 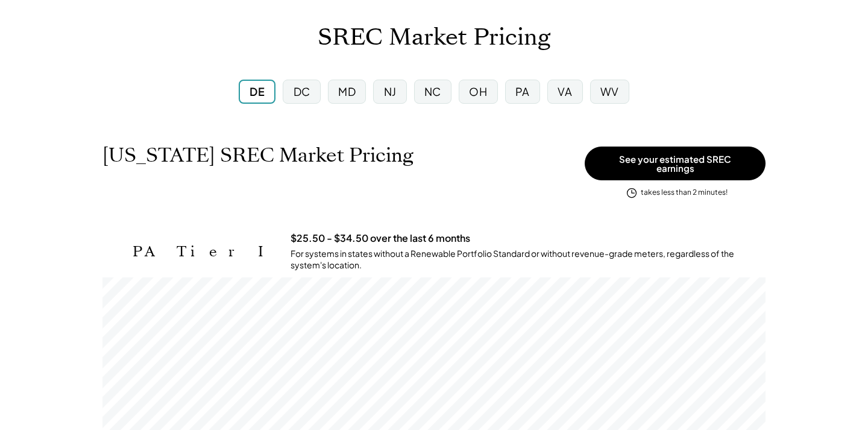 I want to click on div: For systems in states without a Renewable Portfolio Standard or without revenue-grade meters, reg..., so click(x=528, y=260).